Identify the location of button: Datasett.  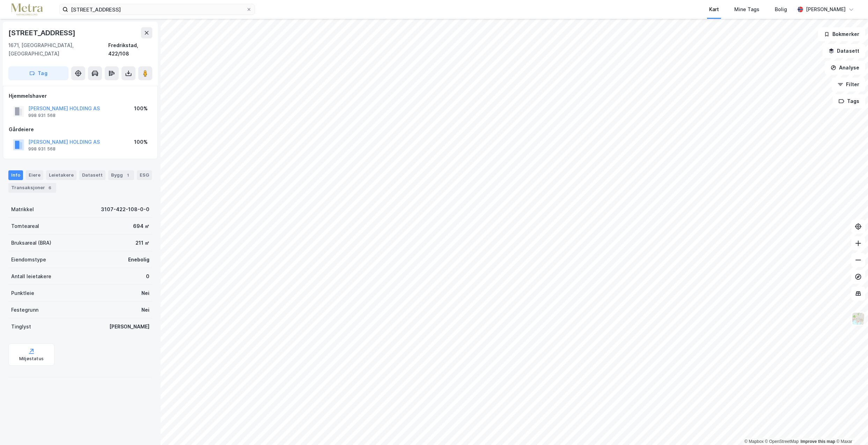
(844, 51).